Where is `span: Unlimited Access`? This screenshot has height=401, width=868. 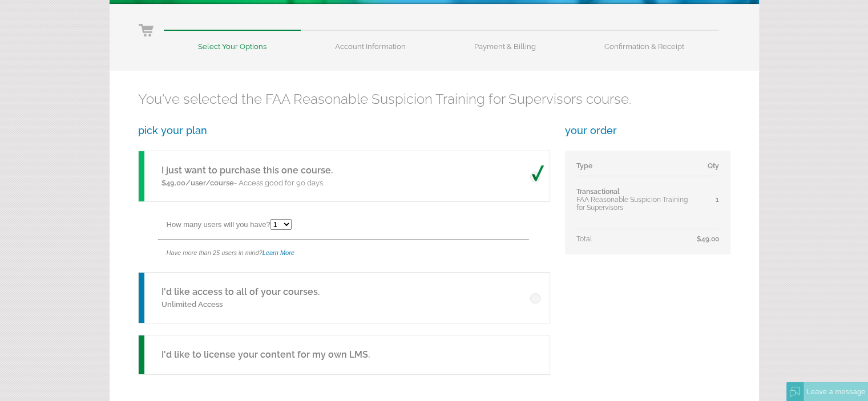
span: Unlimited Access is located at coordinates (192, 304).